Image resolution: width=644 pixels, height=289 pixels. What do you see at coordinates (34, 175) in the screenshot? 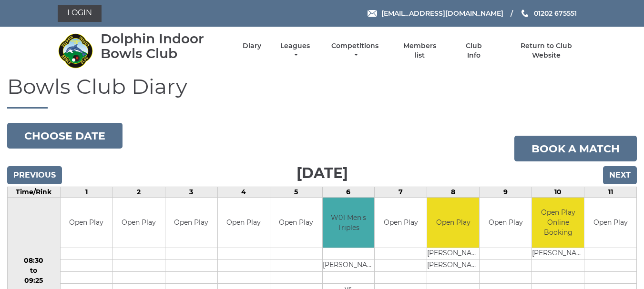
I see `input: Previous` at bounding box center [34, 175].